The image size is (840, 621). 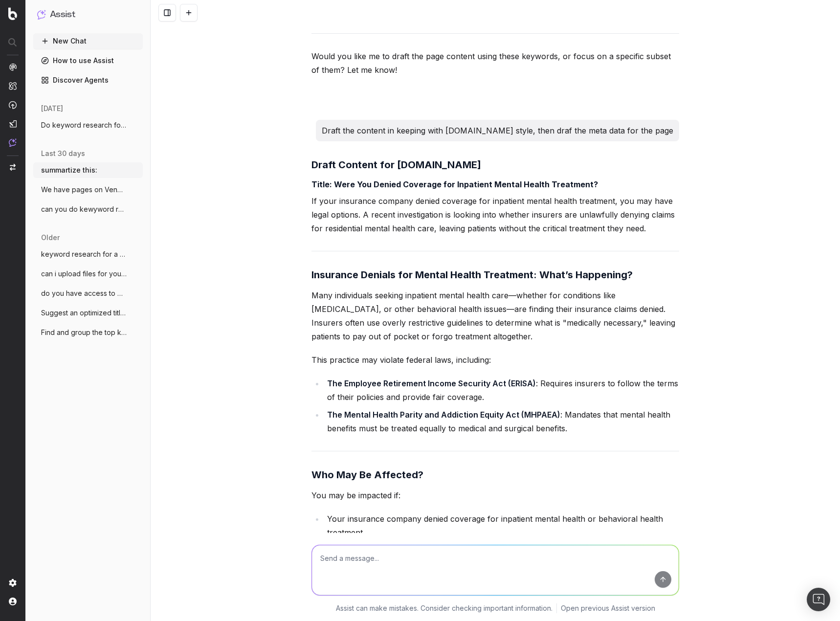 What do you see at coordinates (496, 496) in the screenshot?
I see `p: You may be impacted if:` at bounding box center [496, 496].